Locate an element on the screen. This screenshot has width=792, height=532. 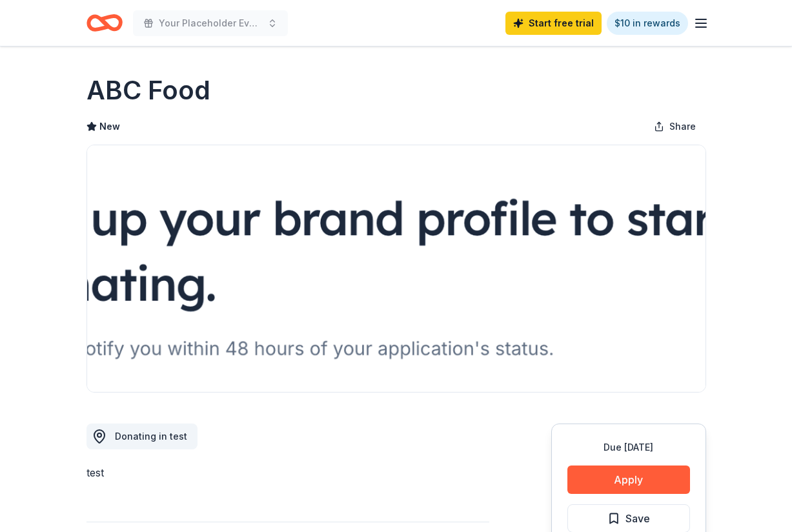
img: Image for ABC Food is located at coordinates (396, 268).